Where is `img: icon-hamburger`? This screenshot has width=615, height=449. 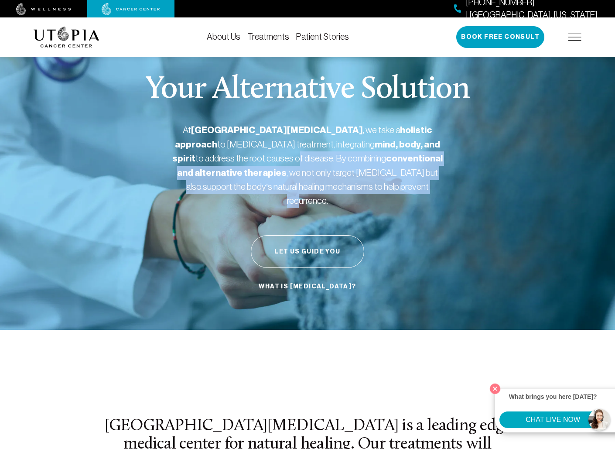 img: icon-hamburger is located at coordinates (575, 37).